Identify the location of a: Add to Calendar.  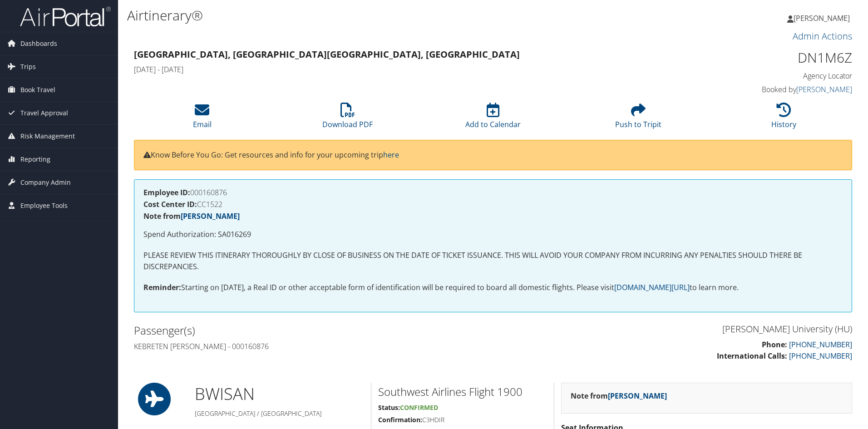
(493, 119).